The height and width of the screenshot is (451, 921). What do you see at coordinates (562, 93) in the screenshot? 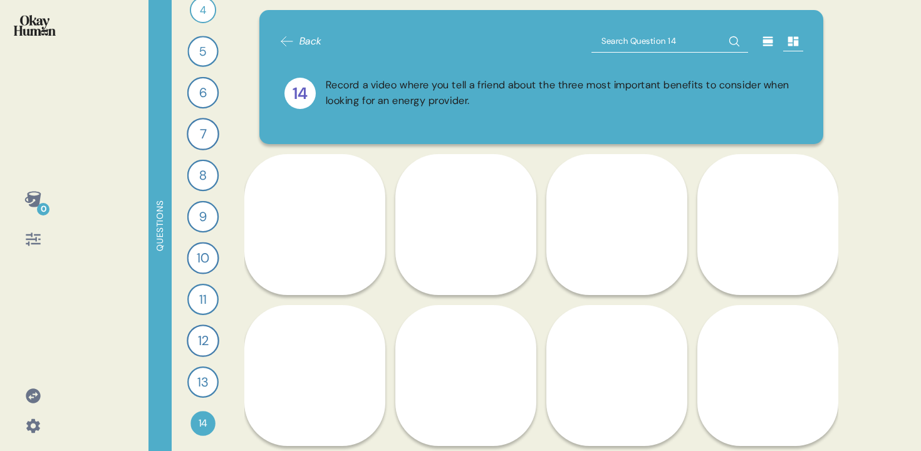
I see `div: Record a video where you tell a friend about the three most important benefits to consider when l...` at bounding box center [562, 93].